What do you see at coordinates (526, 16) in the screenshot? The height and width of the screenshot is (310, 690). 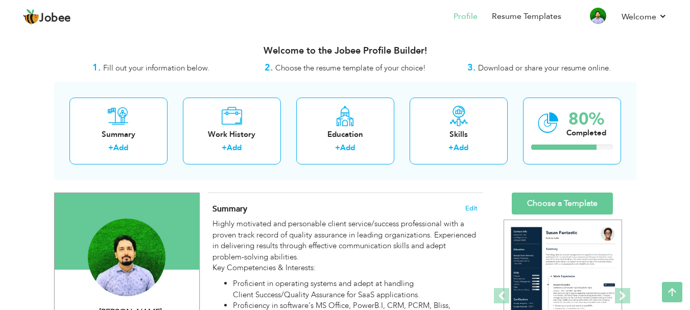 I see `a: Resume Templates` at bounding box center [526, 16].